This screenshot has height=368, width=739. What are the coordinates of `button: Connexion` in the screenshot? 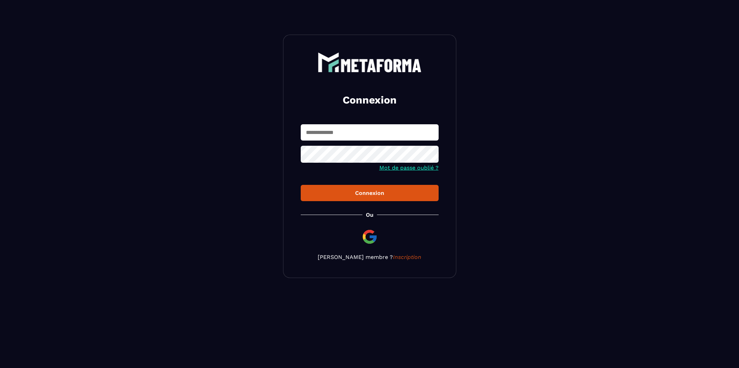 It's located at (370, 193).